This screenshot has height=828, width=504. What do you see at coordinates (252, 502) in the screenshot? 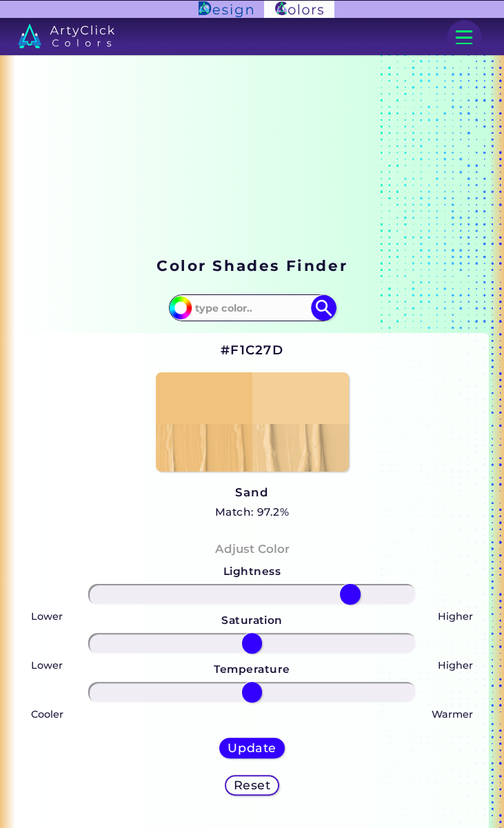
I see `a: Sand Match: 97.2%` at bounding box center [252, 502].